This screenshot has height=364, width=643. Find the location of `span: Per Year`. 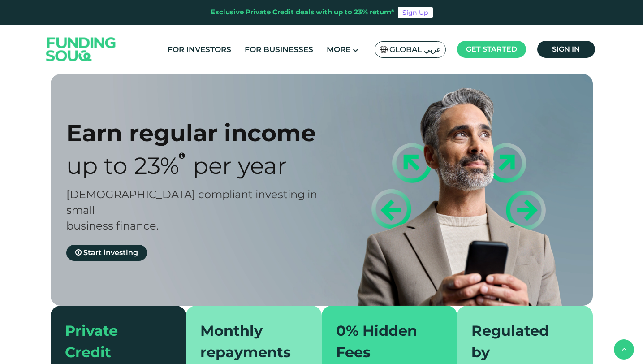

span: Per Year is located at coordinates (240, 165).